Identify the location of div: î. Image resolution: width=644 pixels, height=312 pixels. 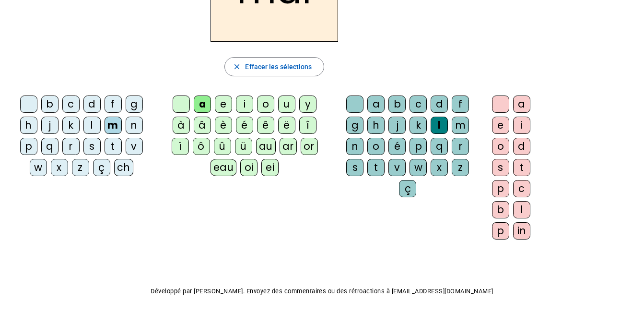
(308, 125).